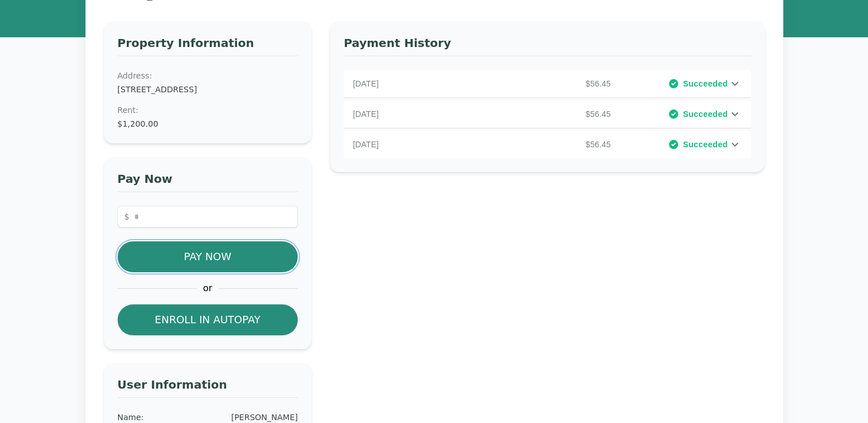  What do you see at coordinates (131, 418) in the screenshot?
I see `div: Name :` at bounding box center [131, 418].